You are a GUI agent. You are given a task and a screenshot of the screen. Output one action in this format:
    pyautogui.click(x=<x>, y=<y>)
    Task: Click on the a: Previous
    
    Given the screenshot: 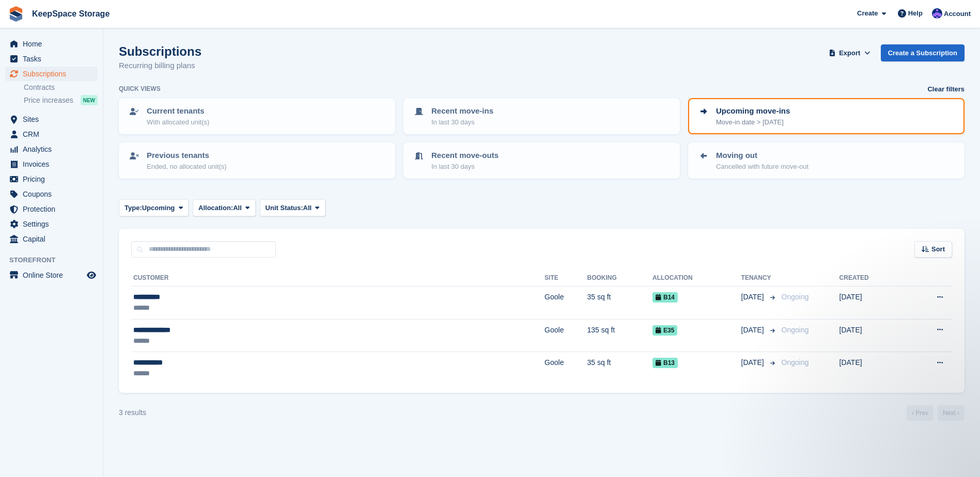 What is the action you would take?
    pyautogui.click(x=920, y=413)
    